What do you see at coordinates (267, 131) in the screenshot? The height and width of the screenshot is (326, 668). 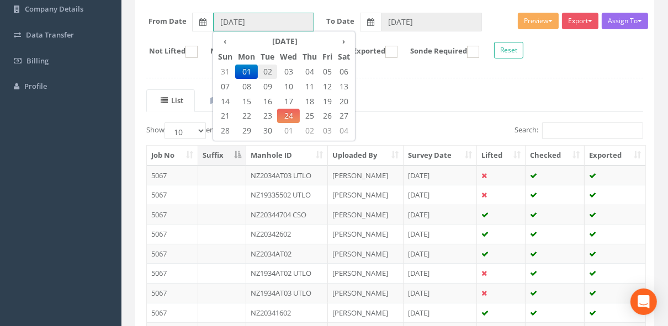 I see `span: 30` at bounding box center [267, 131].